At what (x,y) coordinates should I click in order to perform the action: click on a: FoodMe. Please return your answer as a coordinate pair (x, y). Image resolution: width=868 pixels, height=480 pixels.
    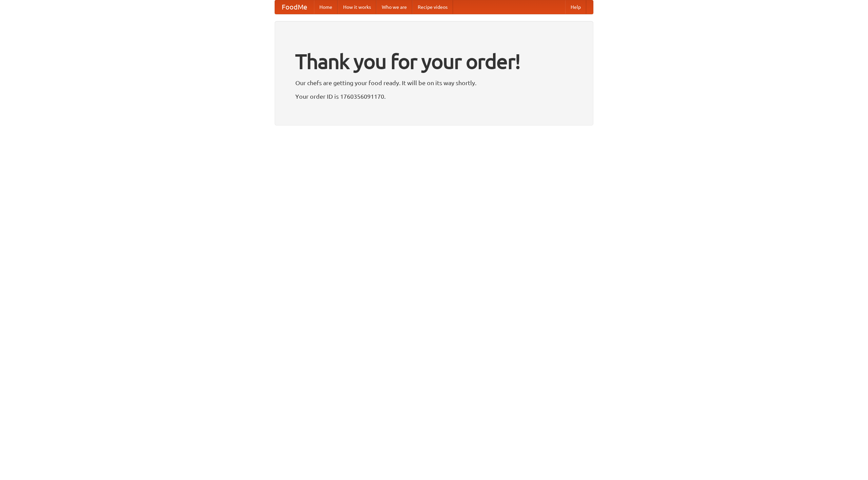
    Looking at the image, I should click on (294, 7).